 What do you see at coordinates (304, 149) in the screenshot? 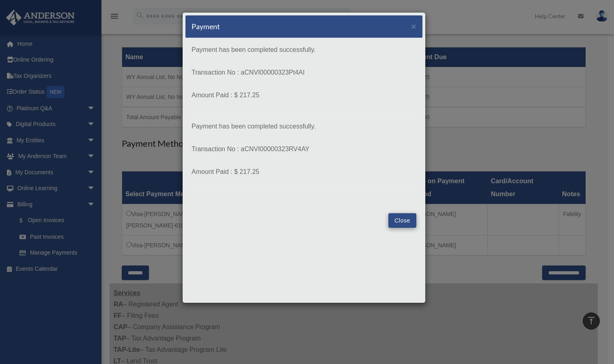
I see `p: Transaction No : aCNVI00000323RV4AY` at bounding box center [304, 149].